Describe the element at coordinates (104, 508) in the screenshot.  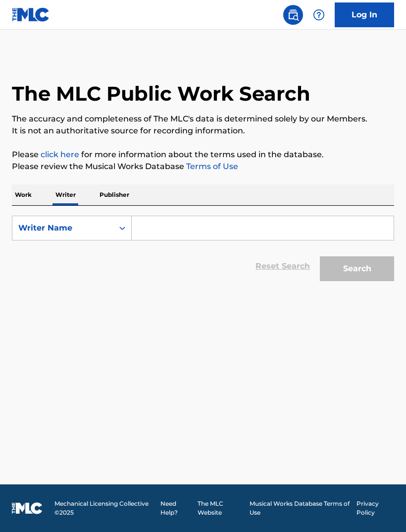
I see `span: Mechanical Licensing Collective © 2025` at that location.